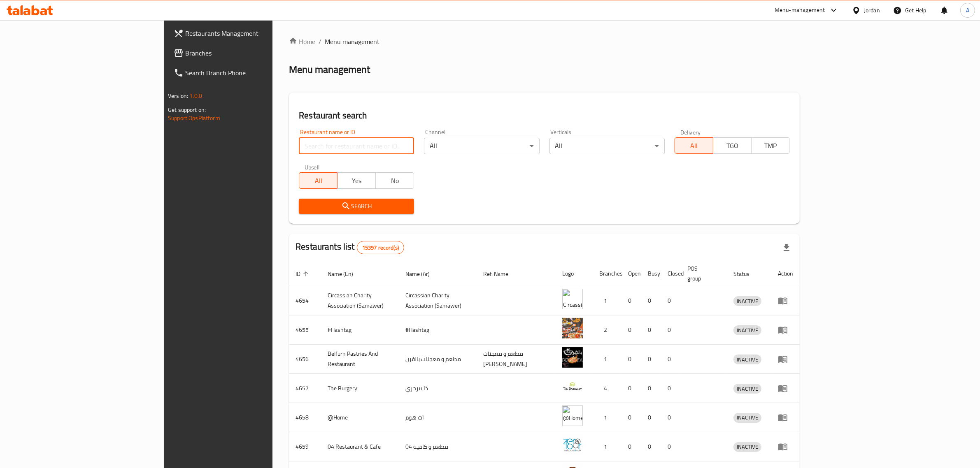 This screenshot has height=468, width=980. I want to click on button: Yes, so click(356, 181).